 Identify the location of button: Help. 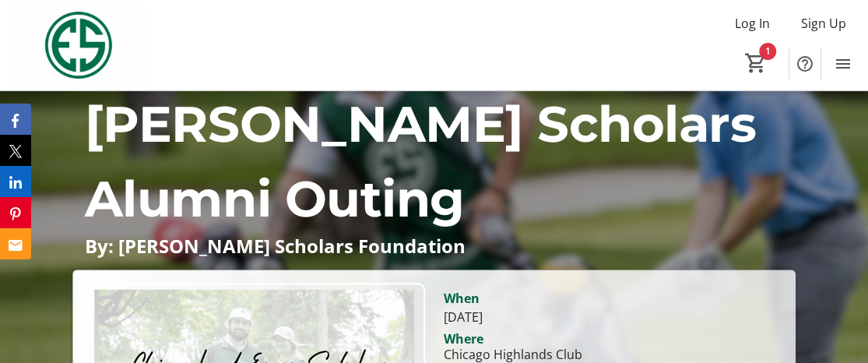
(805, 64).